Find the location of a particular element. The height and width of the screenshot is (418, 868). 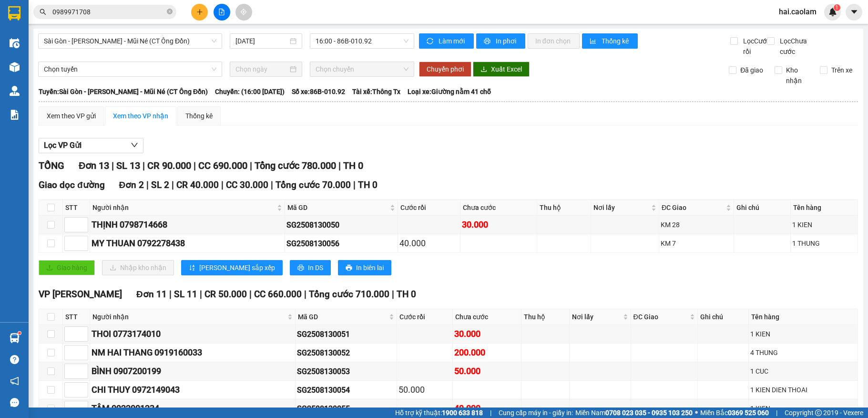

button: In đơn chọn is located at coordinates (554, 41).